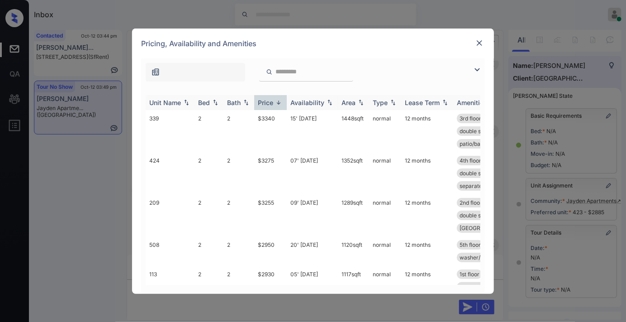 The height and width of the screenshot is (322, 626). I want to click on td: $2930, so click(271, 293).